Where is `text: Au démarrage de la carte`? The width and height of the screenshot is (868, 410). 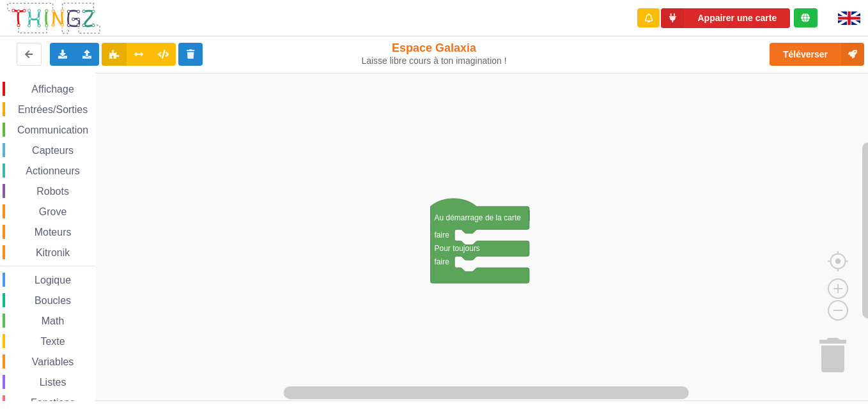
text: Au démarrage de la carte is located at coordinates (478, 218).